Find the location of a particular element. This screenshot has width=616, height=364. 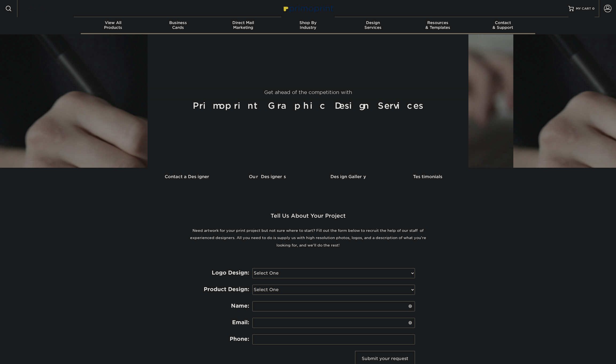

a: Shop ByIndustry is located at coordinates (308, 25).